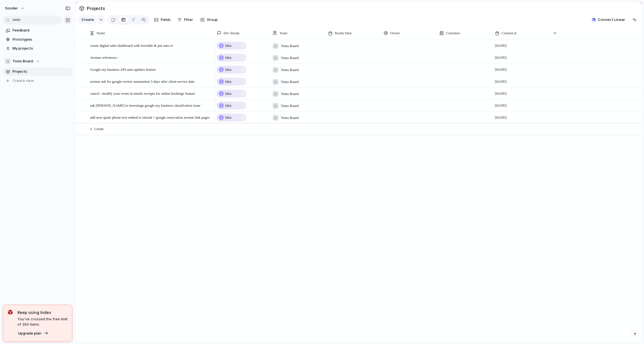  What do you see at coordinates (37, 30) in the screenshot?
I see `a: Feedback` at bounding box center [37, 30].